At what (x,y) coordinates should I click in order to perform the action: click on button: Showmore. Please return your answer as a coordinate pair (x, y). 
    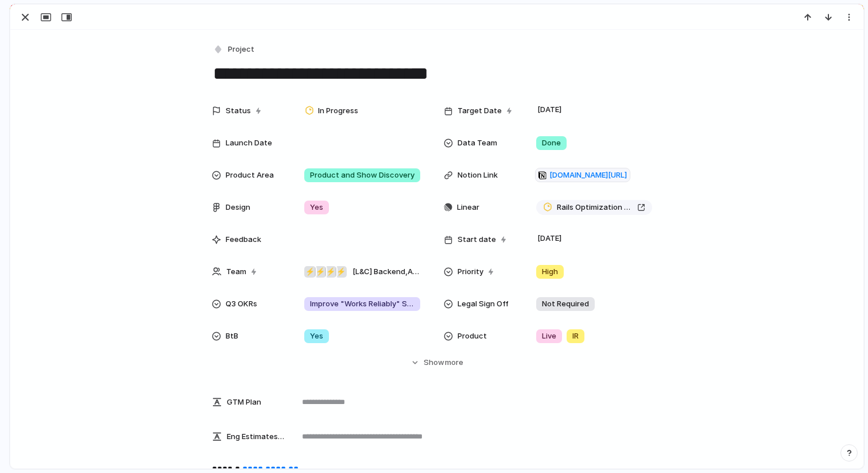
    Looking at the image, I should click on (437, 363).